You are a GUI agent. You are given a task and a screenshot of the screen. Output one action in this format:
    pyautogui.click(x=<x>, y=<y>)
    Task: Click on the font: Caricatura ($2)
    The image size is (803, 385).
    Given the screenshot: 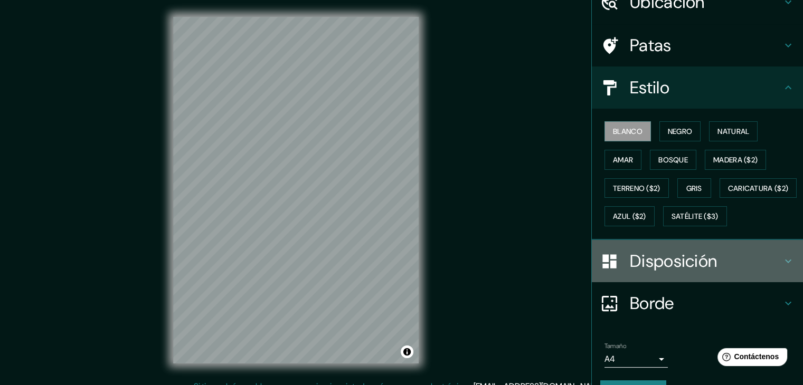 What is the action you would take?
    pyautogui.click(x=758, y=189)
    